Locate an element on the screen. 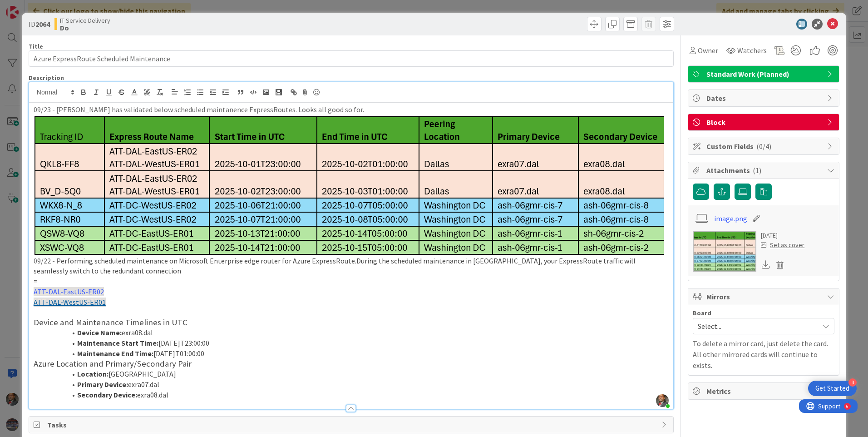  span: ( 0/4 ) is located at coordinates (763, 146).